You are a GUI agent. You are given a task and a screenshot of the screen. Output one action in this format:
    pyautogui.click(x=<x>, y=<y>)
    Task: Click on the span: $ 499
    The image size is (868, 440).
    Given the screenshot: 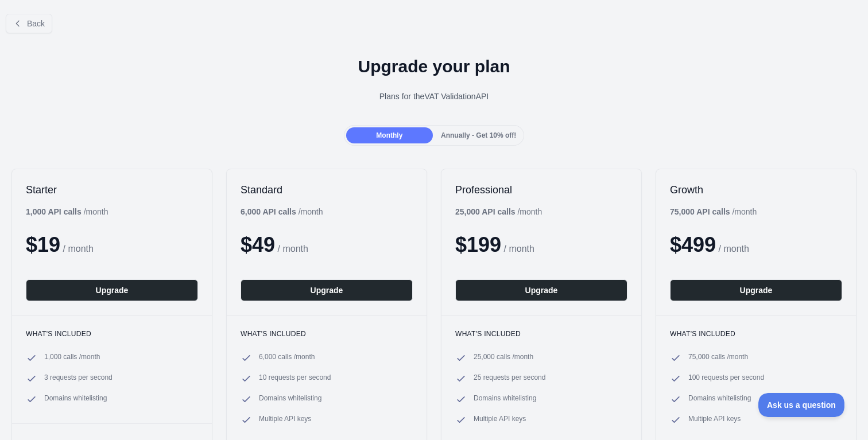 What is the action you would take?
    pyautogui.click(x=693, y=244)
    